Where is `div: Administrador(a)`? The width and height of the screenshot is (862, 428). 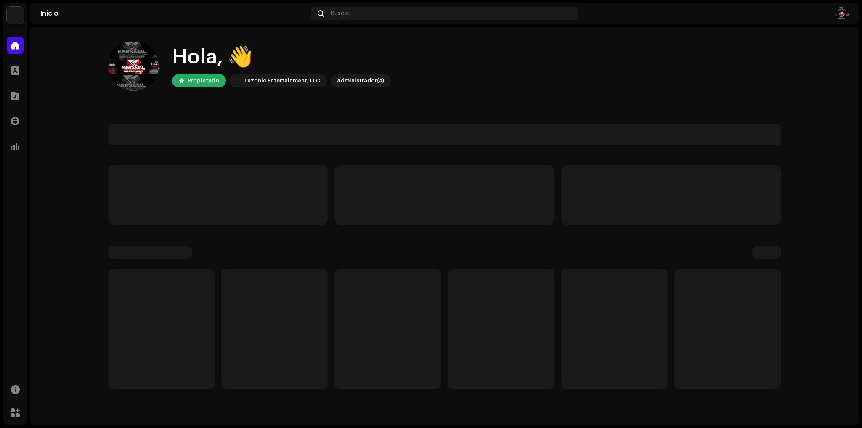
div: Administrador(a) is located at coordinates (360, 81).